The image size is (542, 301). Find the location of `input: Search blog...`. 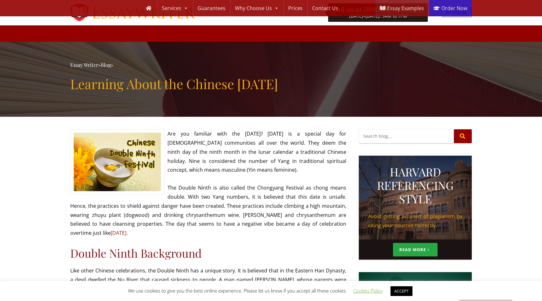

input: Search blog... is located at coordinates (406, 136).